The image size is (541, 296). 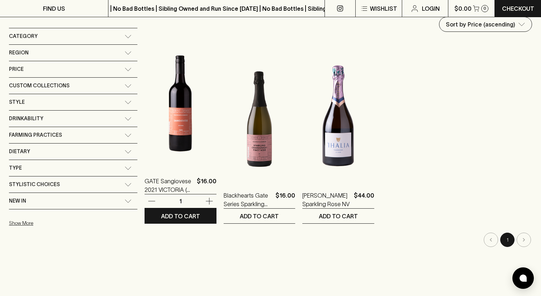 What do you see at coordinates (485, 8) in the screenshot?
I see `p: 0` at bounding box center [485, 8].